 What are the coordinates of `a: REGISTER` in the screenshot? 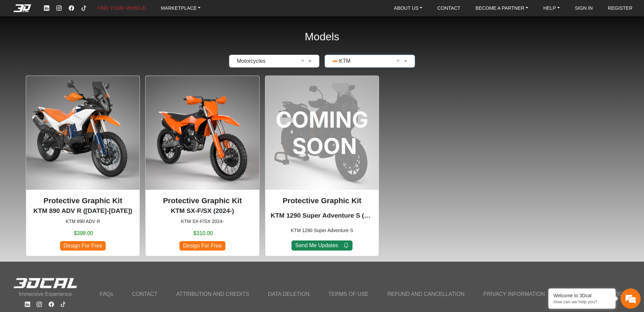 It's located at (620, 8).